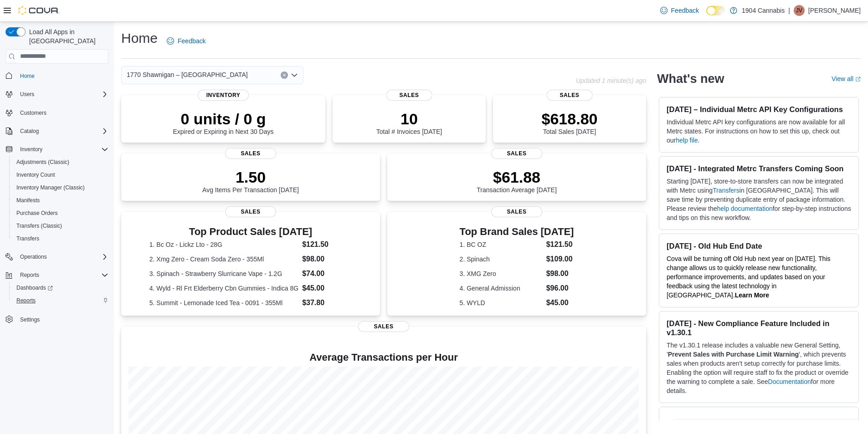 The image size is (868, 434). What do you see at coordinates (57, 112) in the screenshot?
I see `button: Customers` at bounding box center [57, 112].